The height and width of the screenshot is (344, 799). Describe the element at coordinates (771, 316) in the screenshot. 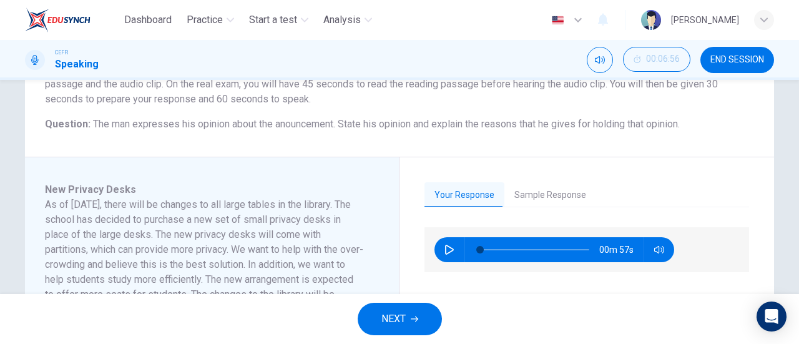

I see `div: Open Intercom Messenger` at that location.